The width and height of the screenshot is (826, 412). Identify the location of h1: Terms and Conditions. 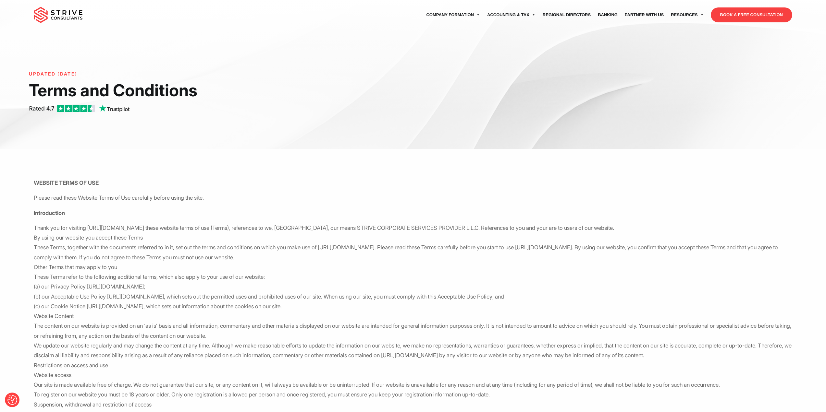
(194, 90).